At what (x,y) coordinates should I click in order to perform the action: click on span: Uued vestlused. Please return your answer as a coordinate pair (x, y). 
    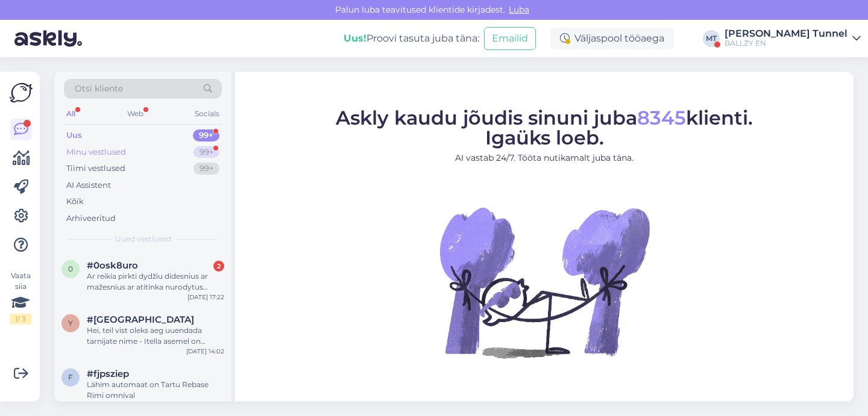
    Looking at the image, I should click on (143, 239).